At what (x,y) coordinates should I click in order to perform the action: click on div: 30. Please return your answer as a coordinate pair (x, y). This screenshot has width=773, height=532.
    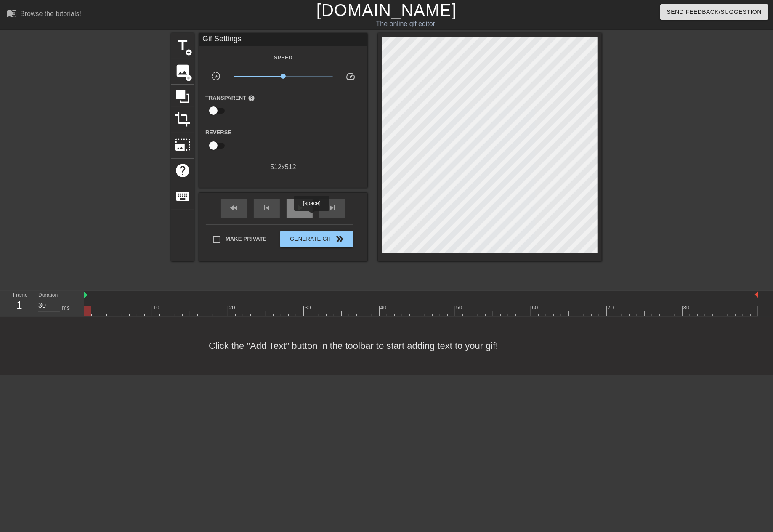
    Looking at the image, I should click on (308, 307).